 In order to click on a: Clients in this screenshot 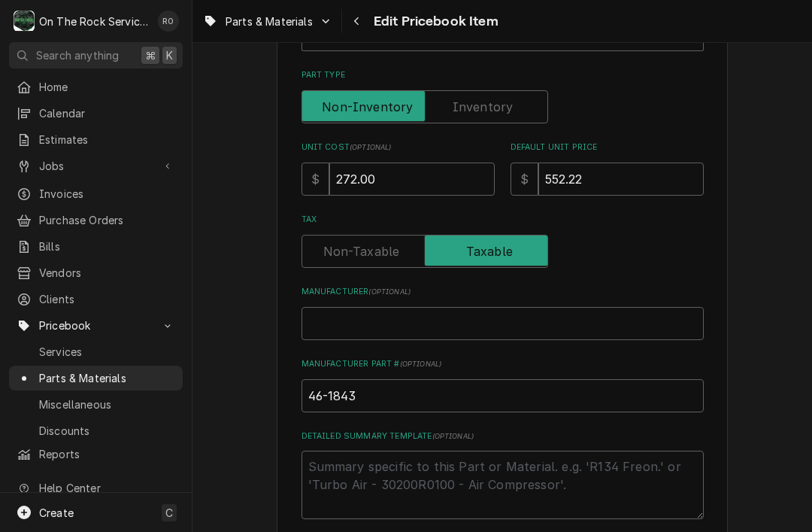, I will do `click(96, 299)`.